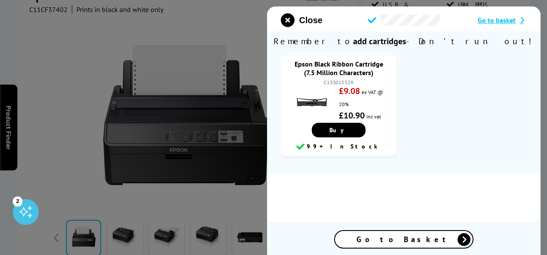 The width and height of the screenshot is (547, 255). Describe the element at coordinates (301, 20) in the screenshot. I see `button: close modal` at that location.